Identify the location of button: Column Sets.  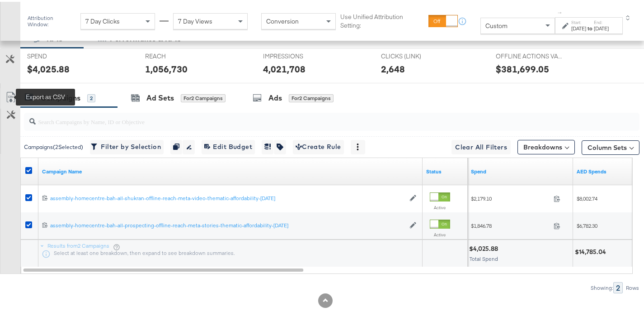
(611, 146).